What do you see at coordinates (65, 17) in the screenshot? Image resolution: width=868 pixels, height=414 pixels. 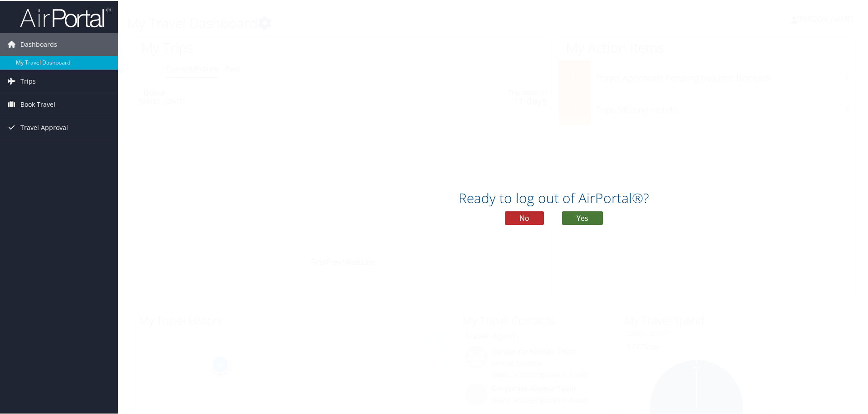 I see `img: airportal-logo.png` at bounding box center [65, 17].